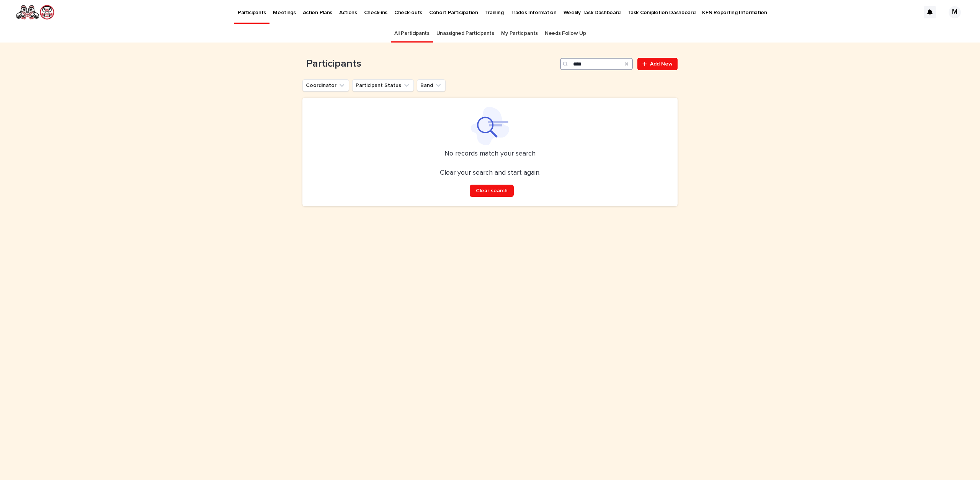 The height and width of the screenshot is (480, 980). What do you see at coordinates (429, 64) in the screenshot?
I see `h1: Participants` at bounding box center [429, 64].